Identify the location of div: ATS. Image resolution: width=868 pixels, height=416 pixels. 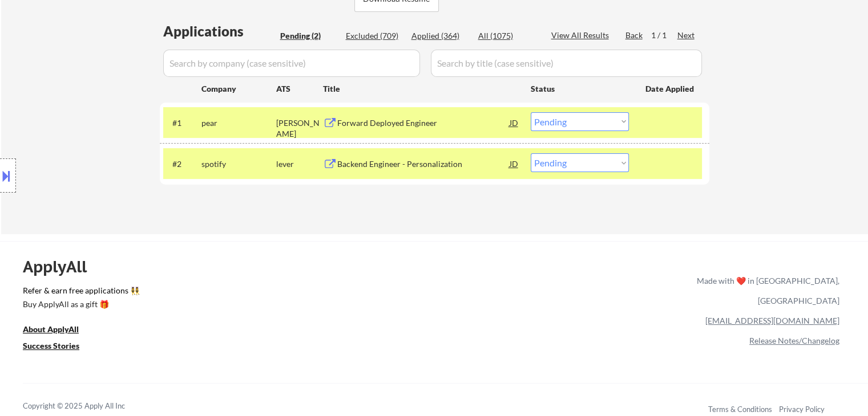
(299, 89).